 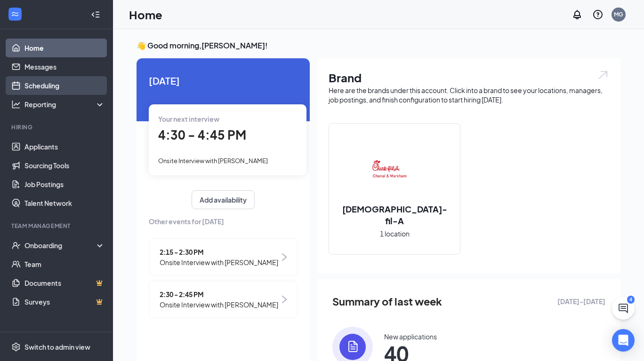 What do you see at coordinates (223, 200) in the screenshot?
I see `button: Add availability` at bounding box center [223, 200].